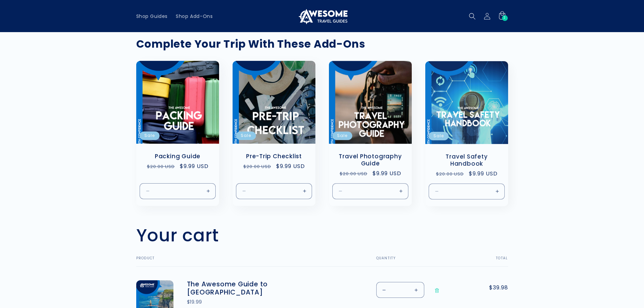 This screenshot has width=644, height=308. Describe the element at coordinates (152, 16) in the screenshot. I see `span: Shop Guides` at that location.